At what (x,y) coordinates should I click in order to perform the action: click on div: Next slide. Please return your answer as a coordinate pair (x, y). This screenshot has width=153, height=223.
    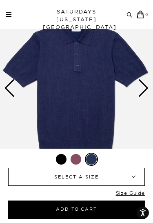
    Looking at the image, I should click on (143, 88).